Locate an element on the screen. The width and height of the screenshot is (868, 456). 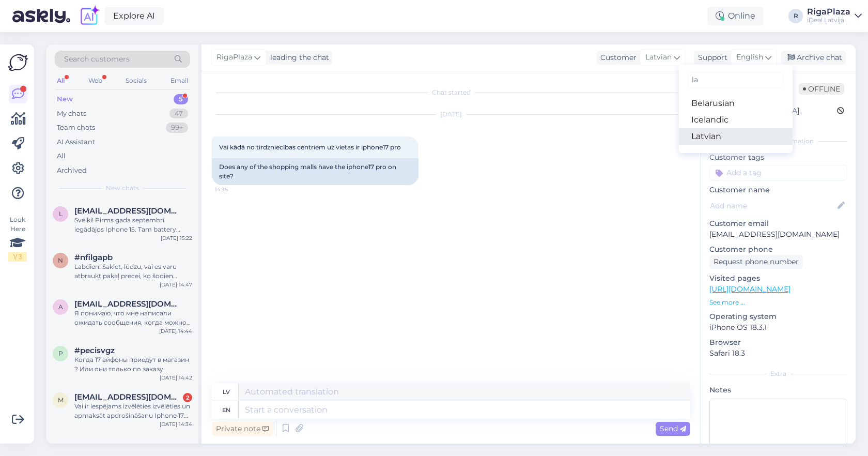
div: Sveiki! Pirms gada septembrī iegādājos Iphone 15. Tam battery health turējās ļoti labi - visu gad... is located at coordinates (133, 225).